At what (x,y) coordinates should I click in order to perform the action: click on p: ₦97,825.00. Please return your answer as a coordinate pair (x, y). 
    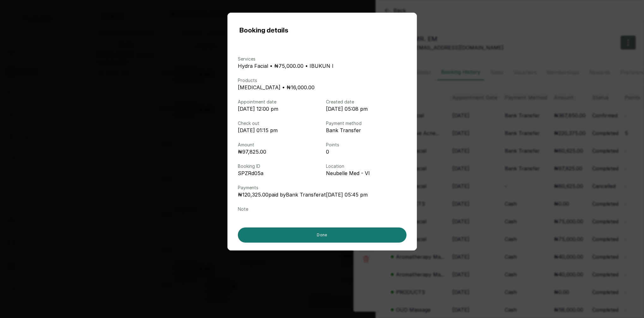
    Looking at the image, I should click on (278, 152).